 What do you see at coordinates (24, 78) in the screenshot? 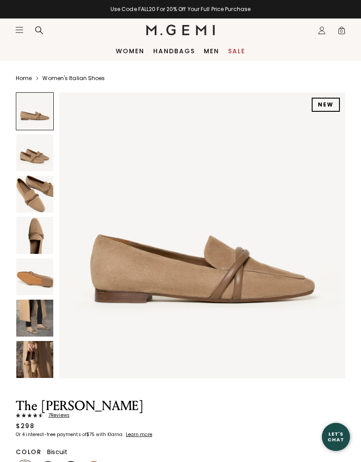
I see `a: Home` at bounding box center [24, 78].